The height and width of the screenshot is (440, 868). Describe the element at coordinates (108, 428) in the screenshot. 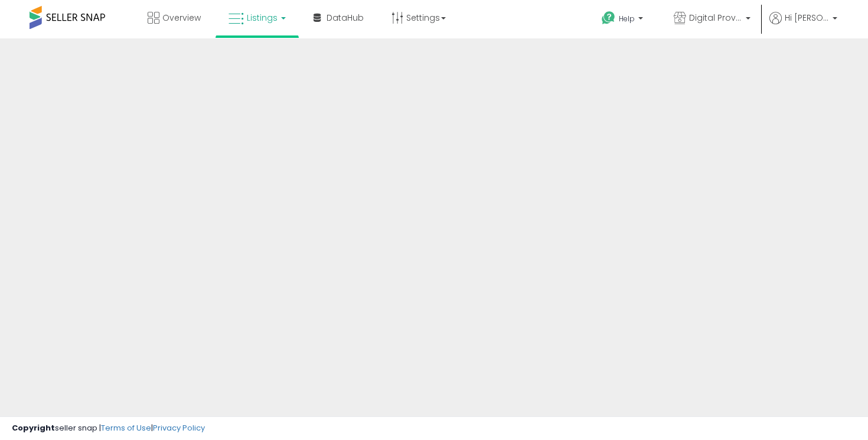

I see `div: seller snap | |` at that location.